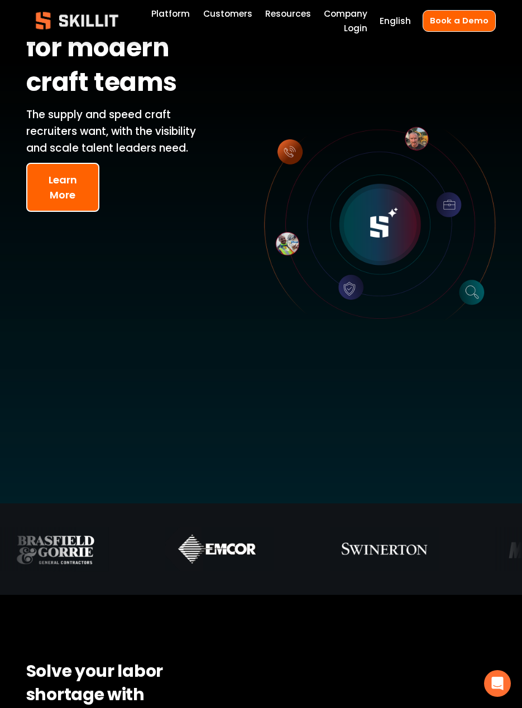 The width and height of the screenshot is (522, 708). What do you see at coordinates (395, 21) in the screenshot?
I see `span: English` at bounding box center [395, 21].